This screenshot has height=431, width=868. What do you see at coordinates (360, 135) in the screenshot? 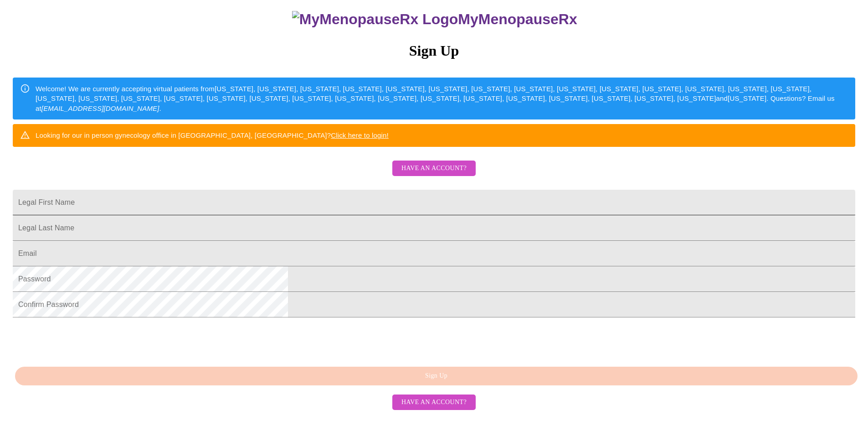
I see `a: Click here to login!` at bounding box center [360, 135].